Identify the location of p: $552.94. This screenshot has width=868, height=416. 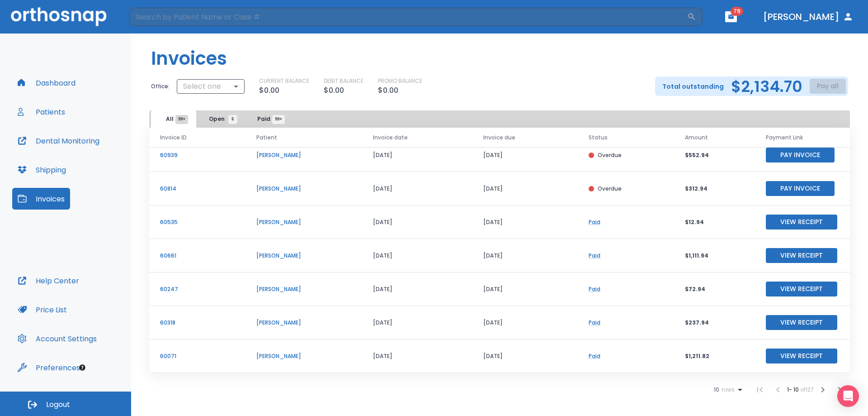
(714, 155).